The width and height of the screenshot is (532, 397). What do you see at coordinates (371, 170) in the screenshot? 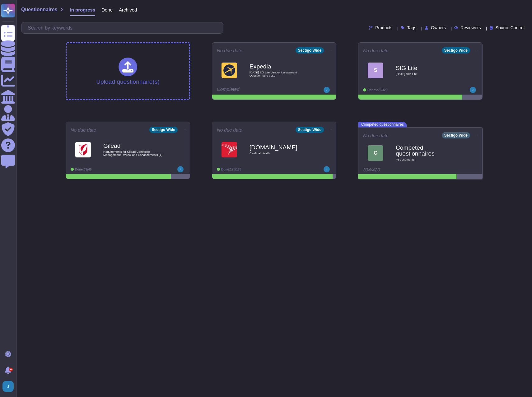
I see `span: 334/420` at bounding box center [371, 170].